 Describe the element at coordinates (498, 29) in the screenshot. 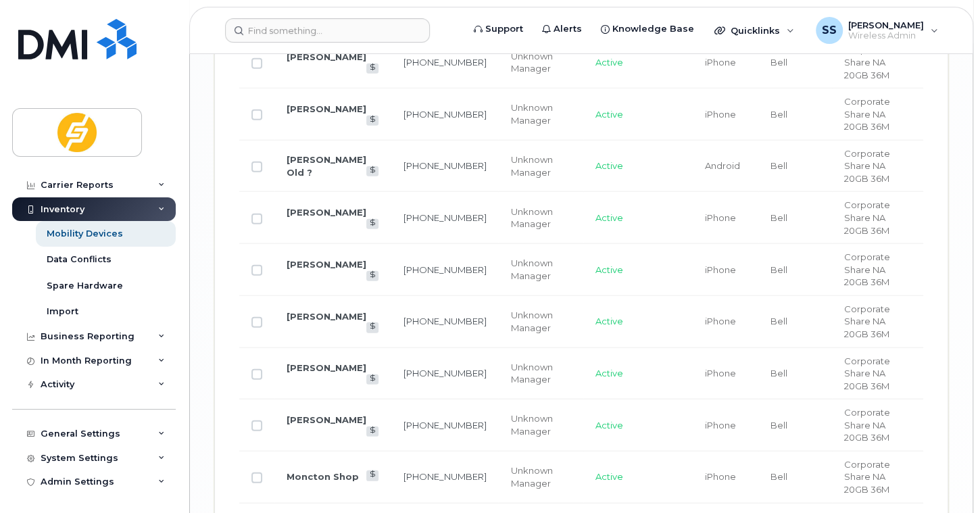

I see `a: Support` at that location.